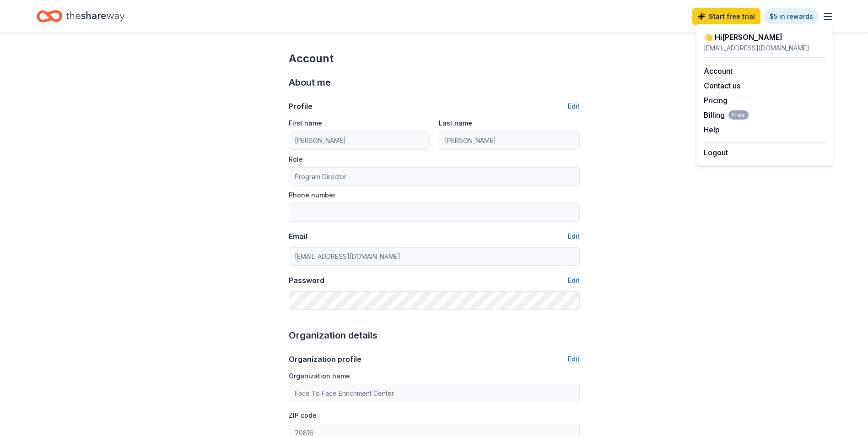  What do you see at coordinates (295, 160) in the screenshot?
I see `label: Role` at bounding box center [295, 160].